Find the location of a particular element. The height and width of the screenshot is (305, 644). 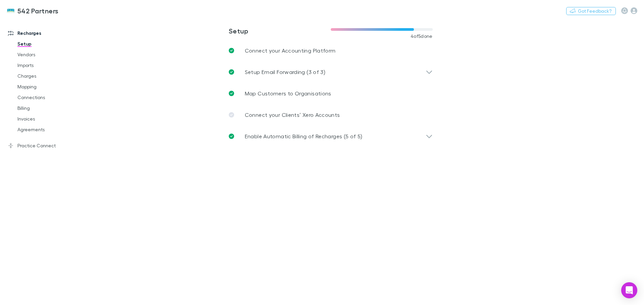

a: Imports is located at coordinates (51, 65).